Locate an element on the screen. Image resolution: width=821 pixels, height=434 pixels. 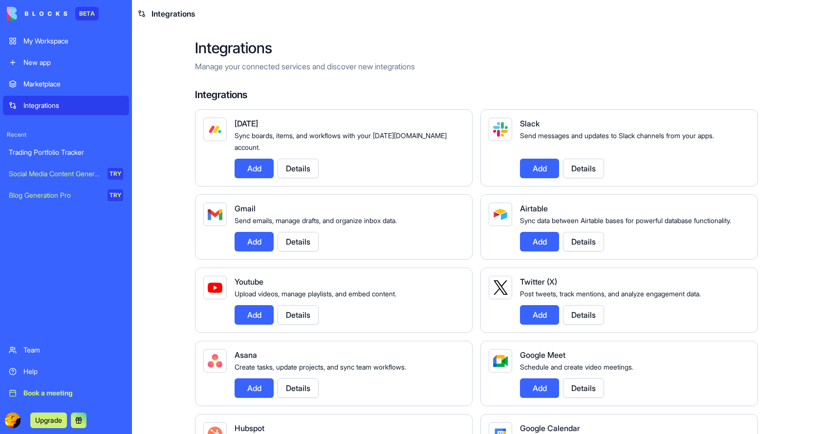
span: Gmail is located at coordinates (245, 209).